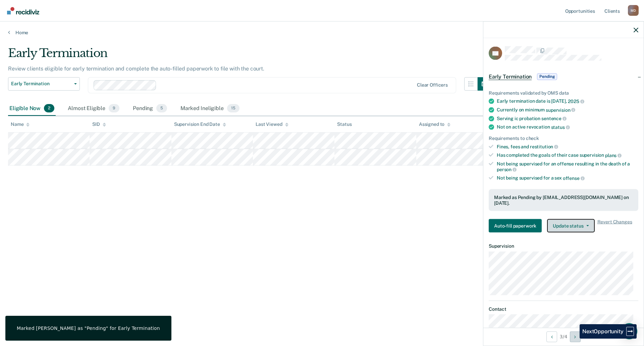  I want to click on div: SID, so click(99, 125).